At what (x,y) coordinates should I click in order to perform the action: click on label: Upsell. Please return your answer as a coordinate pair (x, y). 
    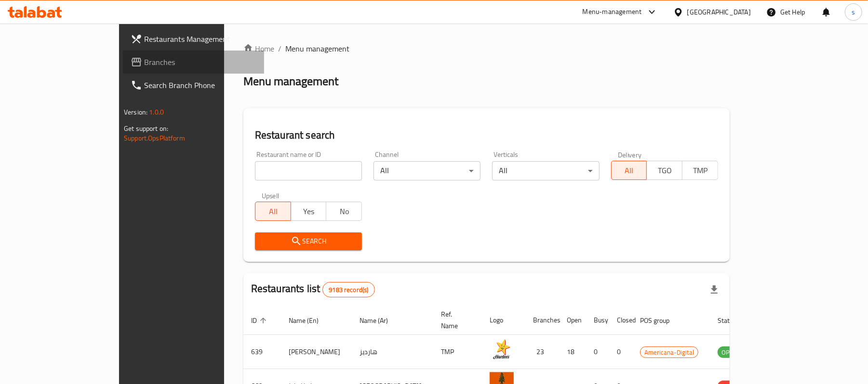
    Looking at the image, I should click on (271, 196).